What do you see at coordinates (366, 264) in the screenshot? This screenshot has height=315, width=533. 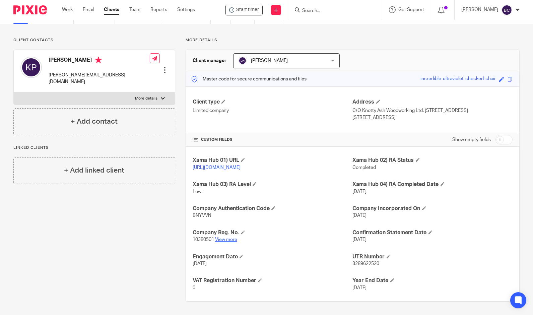 I see `span: 3289622520` at bounding box center [366, 264].